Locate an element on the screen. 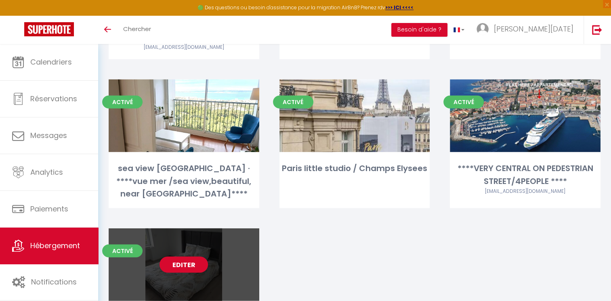  span: Analytics is located at coordinates (46, 172).